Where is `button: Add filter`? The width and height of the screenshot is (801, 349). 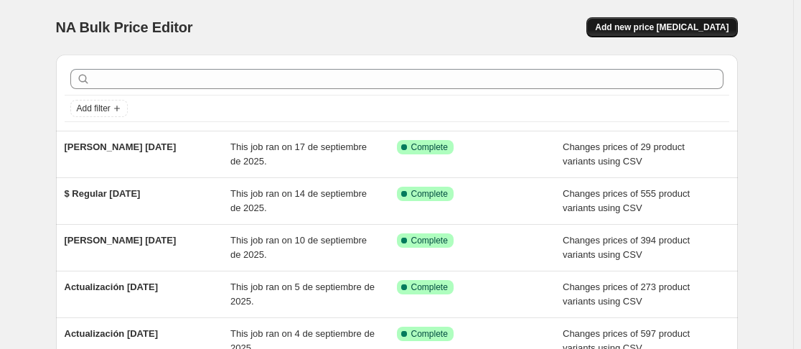 button: Add filter is located at coordinates (99, 108).